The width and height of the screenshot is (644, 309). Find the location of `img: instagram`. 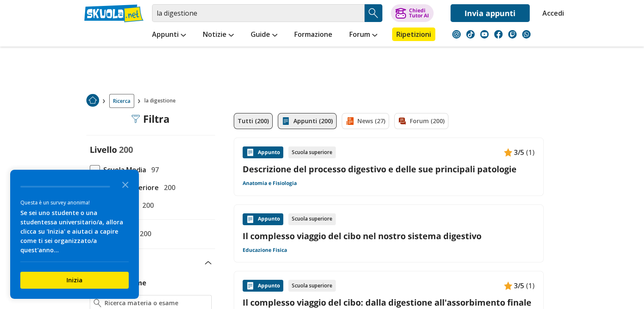

img: instagram is located at coordinates (456, 34).